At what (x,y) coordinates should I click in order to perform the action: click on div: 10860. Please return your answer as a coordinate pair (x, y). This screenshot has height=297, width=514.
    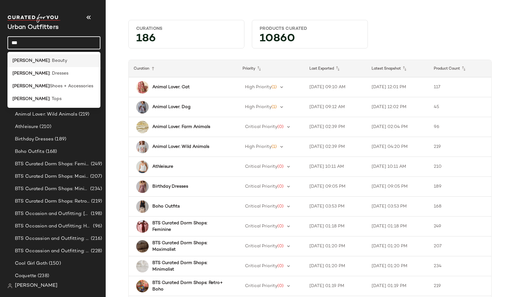
    Looking at the image, I should click on (310, 40).